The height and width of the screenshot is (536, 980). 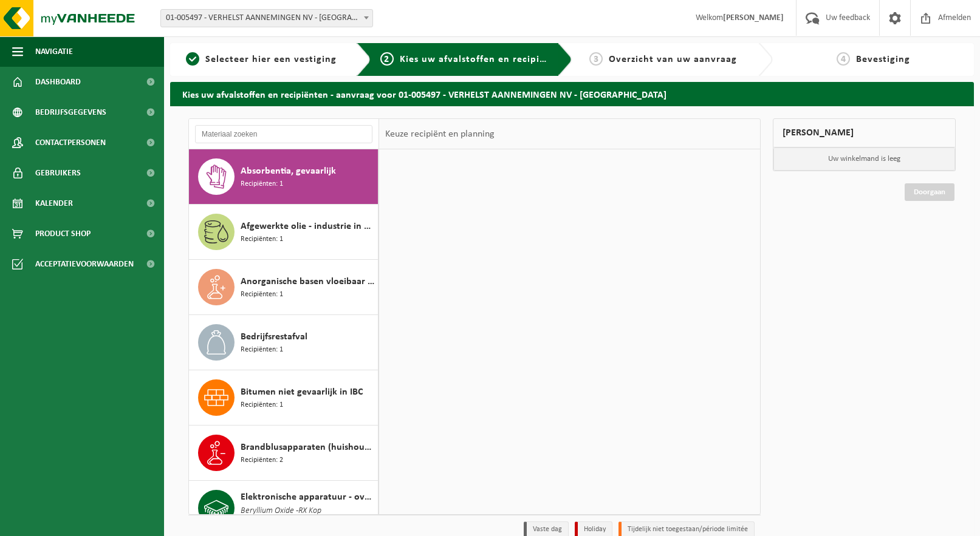 What do you see at coordinates (262, 460) in the screenshot?
I see `span: Recipiënten: 2` at bounding box center [262, 460].